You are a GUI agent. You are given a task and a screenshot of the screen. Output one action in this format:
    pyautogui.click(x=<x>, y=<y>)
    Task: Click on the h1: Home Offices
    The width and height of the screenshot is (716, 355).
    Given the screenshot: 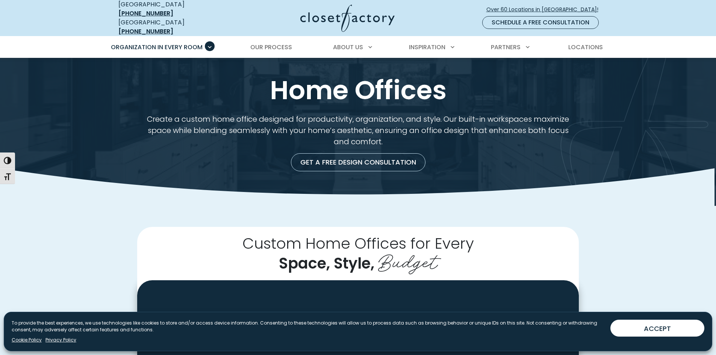 What is the action you would take?
    pyautogui.click(x=358, y=90)
    